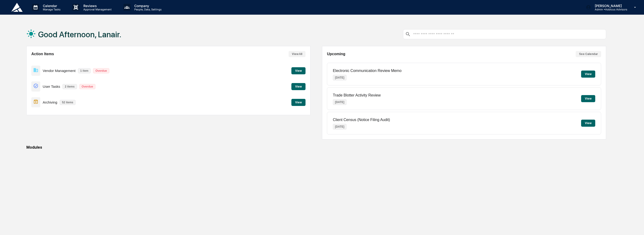  I want to click on h2: Upcoming, so click(336, 54).